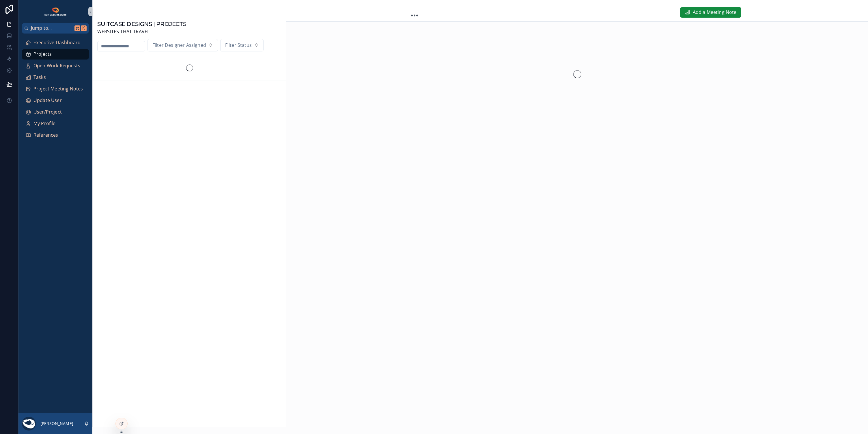 The image size is (868, 434). What do you see at coordinates (55, 123) in the screenshot?
I see `a: My Profile` at bounding box center [55, 123].